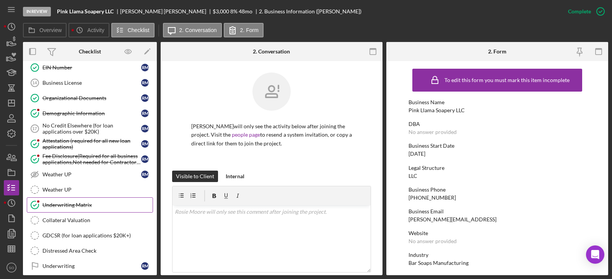  What do you see at coordinates (221, 11) in the screenshot?
I see `span: $3,000` at bounding box center [221, 11].